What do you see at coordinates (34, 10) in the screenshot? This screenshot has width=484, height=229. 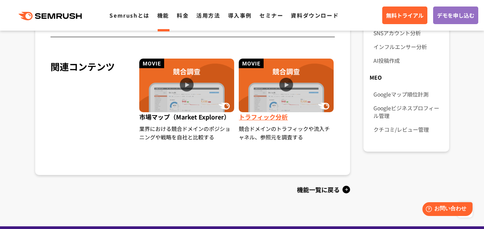 I see `span: お問い合わせ` at bounding box center [34, 10].